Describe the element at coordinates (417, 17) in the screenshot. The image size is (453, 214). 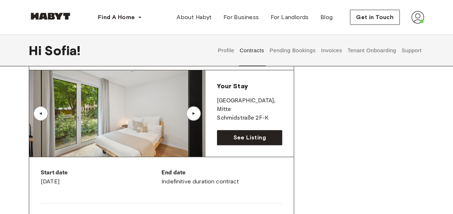
I see `img: avatar` at that location.